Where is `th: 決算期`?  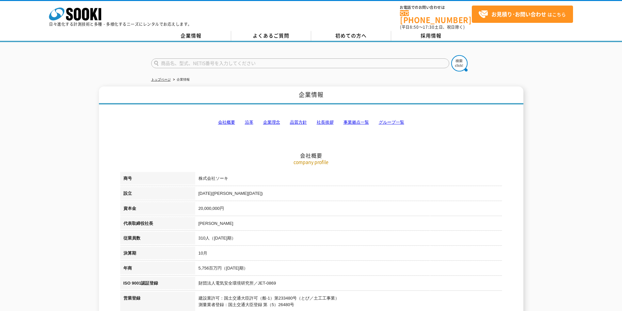
th: 決算期 is located at coordinates (158, 254).